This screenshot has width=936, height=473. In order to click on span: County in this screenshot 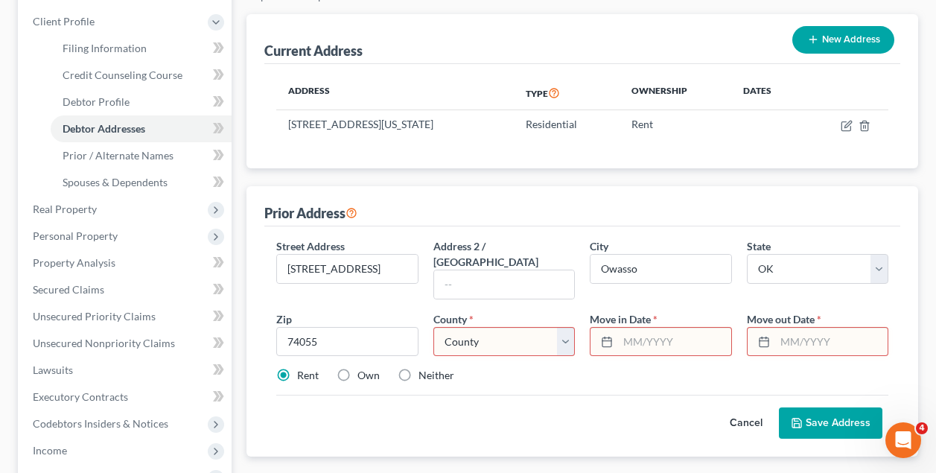, I will do `click(450, 319)`.